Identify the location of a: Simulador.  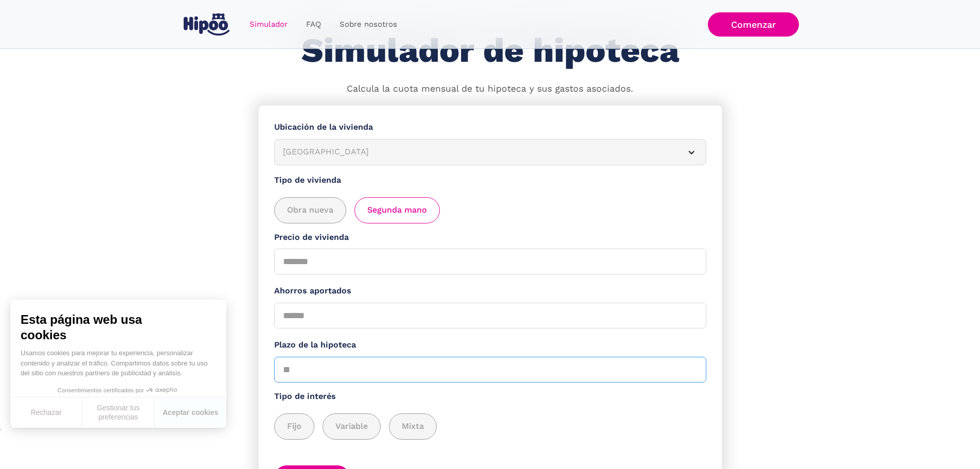
(269, 24).